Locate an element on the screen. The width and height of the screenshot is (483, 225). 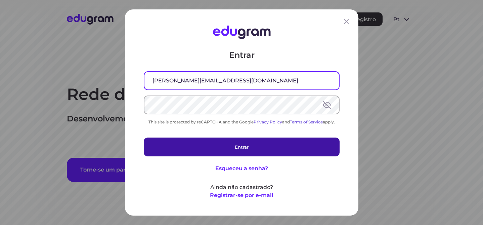
p: Ainda não cadastrado? is located at coordinates (242, 187).